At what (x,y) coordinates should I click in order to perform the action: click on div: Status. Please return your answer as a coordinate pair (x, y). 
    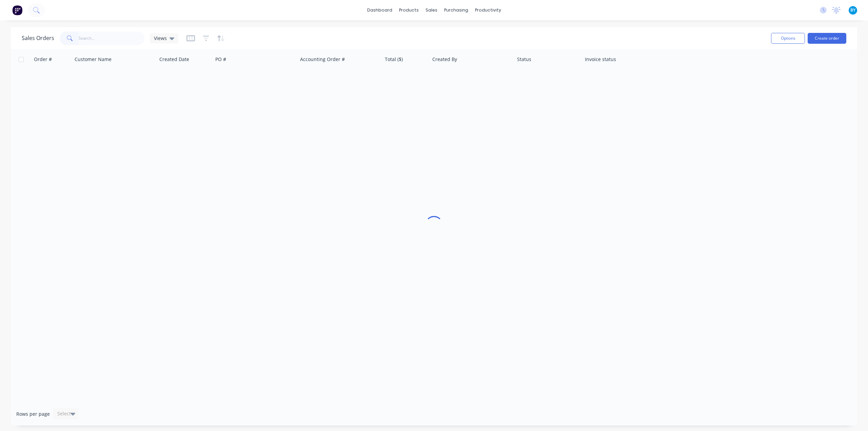
    Looking at the image, I should click on (524, 60).